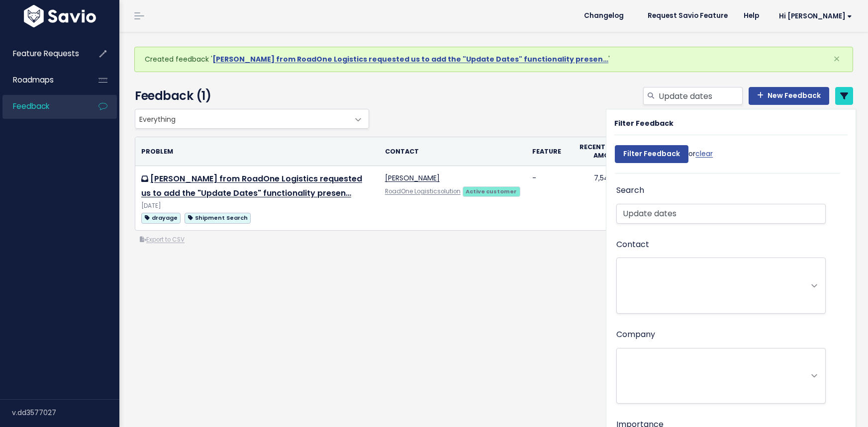 This screenshot has height=427, width=868. I want to click on td: 7,545.00, so click(597, 198).